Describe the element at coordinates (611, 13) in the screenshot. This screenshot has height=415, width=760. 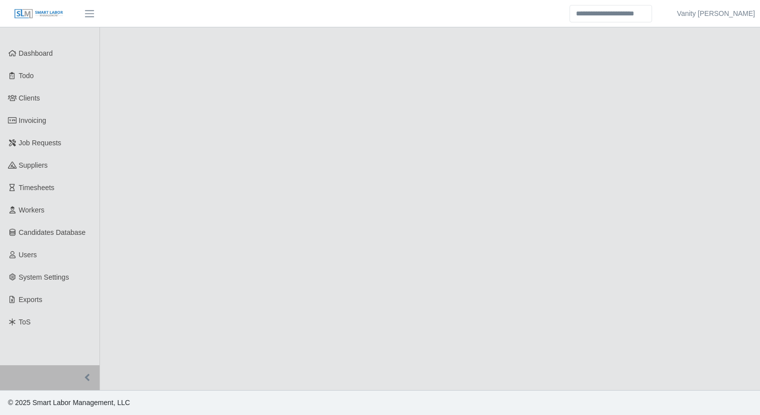
I see `input: Search` at that location.